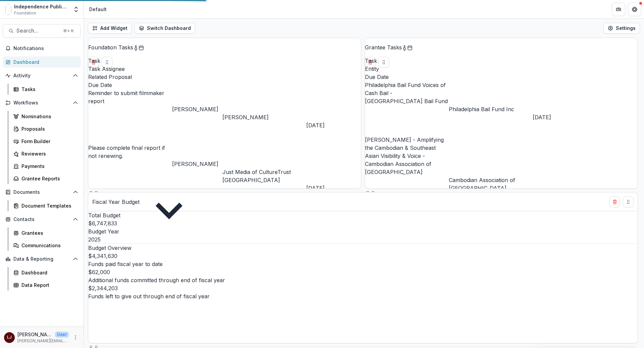 The height and width of the screenshot is (348, 644). Describe the element at coordinates (48, 285) in the screenshot. I see `div: Data Report` at that location.